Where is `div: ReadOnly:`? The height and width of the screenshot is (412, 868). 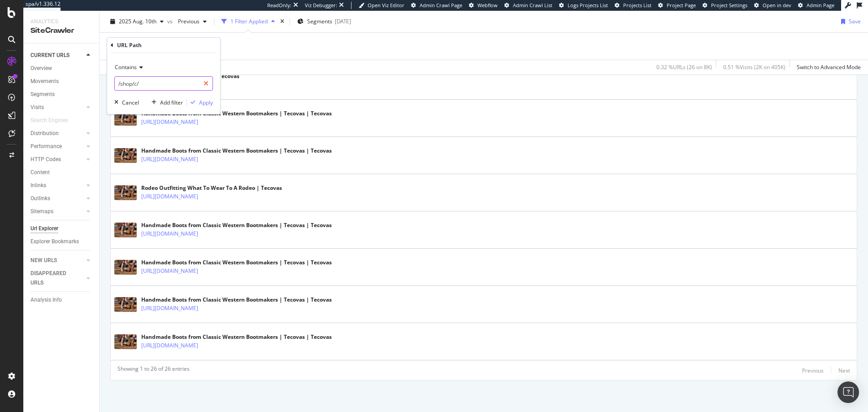 div: ReadOnly: is located at coordinates (279, 6).